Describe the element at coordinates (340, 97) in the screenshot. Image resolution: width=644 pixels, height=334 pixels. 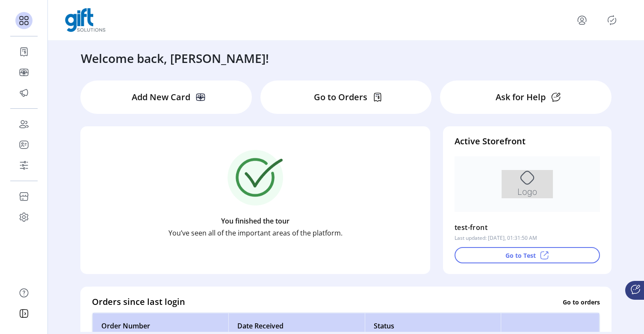
I see `p: Go to Orders` at that location.